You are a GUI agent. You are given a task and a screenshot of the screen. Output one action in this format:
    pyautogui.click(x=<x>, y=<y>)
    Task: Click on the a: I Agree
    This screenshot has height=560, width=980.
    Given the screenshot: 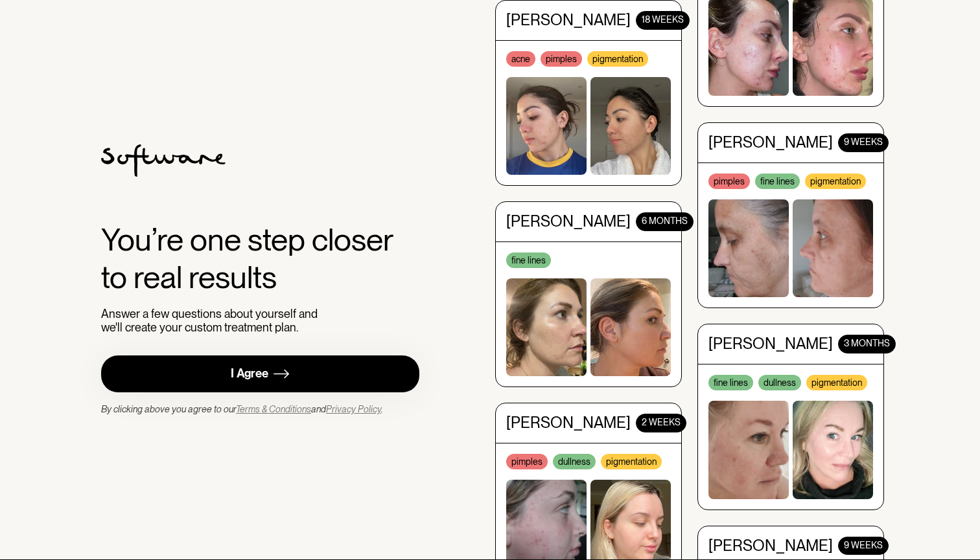 What is the action you would take?
    pyautogui.click(x=260, y=374)
    